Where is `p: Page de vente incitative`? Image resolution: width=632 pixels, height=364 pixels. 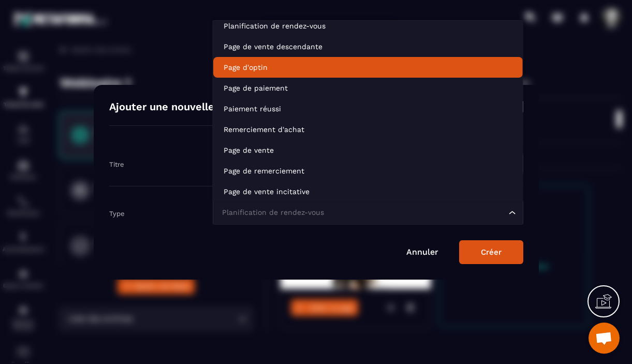
p: Page de vente incitative is located at coordinates (368, 191).